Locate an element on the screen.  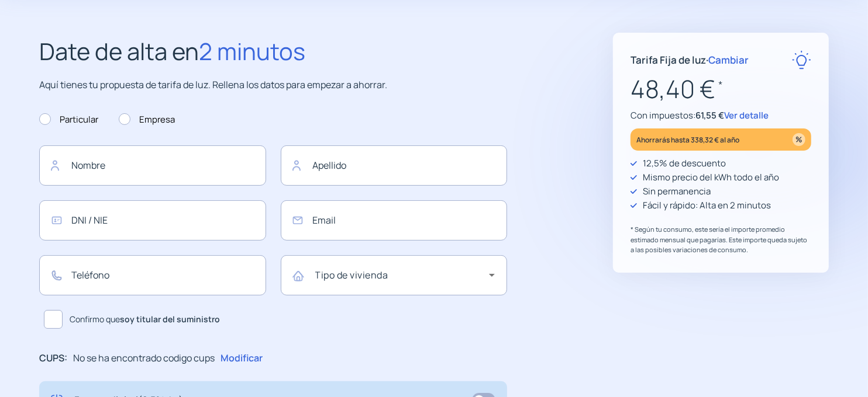
p: 12,5% de descuento is located at coordinates (685, 163).